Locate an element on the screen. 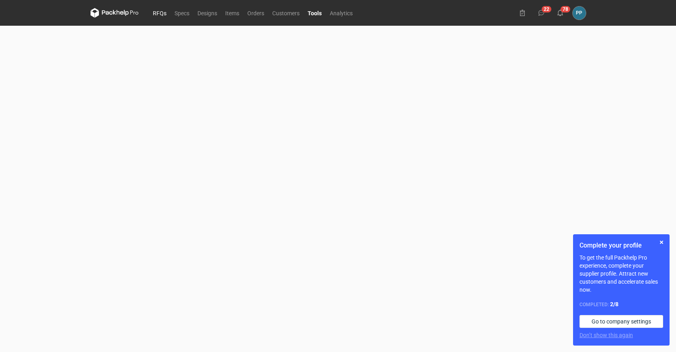  a: RFQs is located at coordinates (160, 13).